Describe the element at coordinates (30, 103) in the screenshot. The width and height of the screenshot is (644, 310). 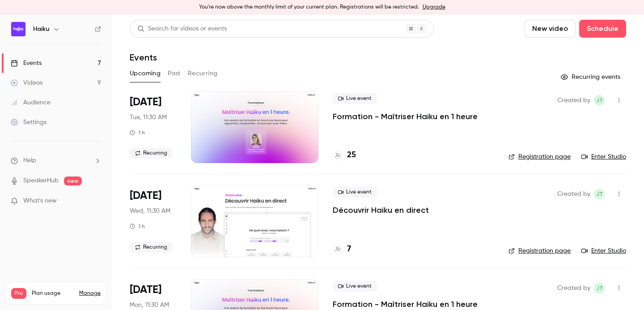
I see `div: Audience` at that location.